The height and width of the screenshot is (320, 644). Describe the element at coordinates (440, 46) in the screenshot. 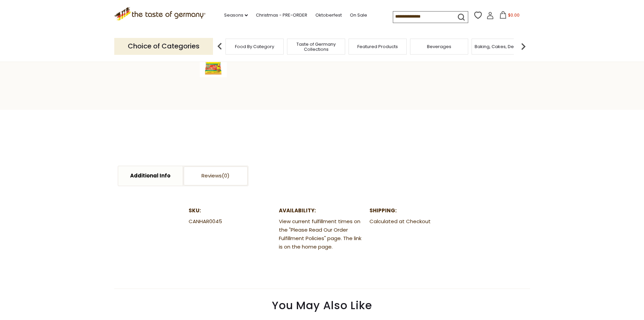

I see `span: Beverages` at that location.